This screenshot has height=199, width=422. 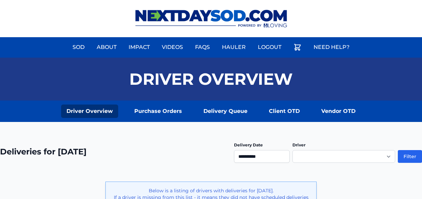 What do you see at coordinates (158, 111) in the screenshot?
I see `a: Purchase Orders` at bounding box center [158, 111].